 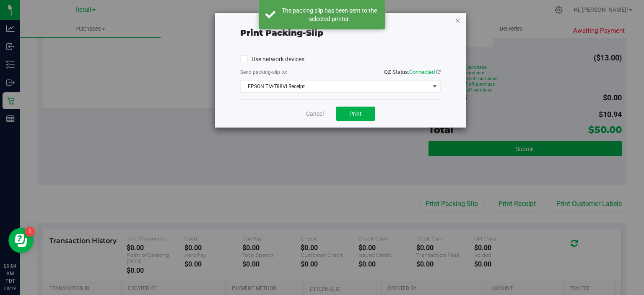 I want to click on span: QZ Status:, so click(x=412, y=72).